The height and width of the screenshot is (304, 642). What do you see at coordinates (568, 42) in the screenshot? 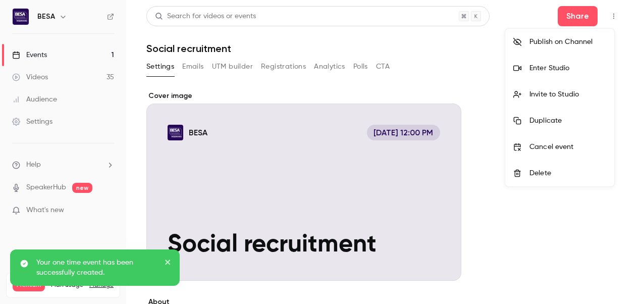
I see `div: Publish on Channel` at bounding box center [568, 42].